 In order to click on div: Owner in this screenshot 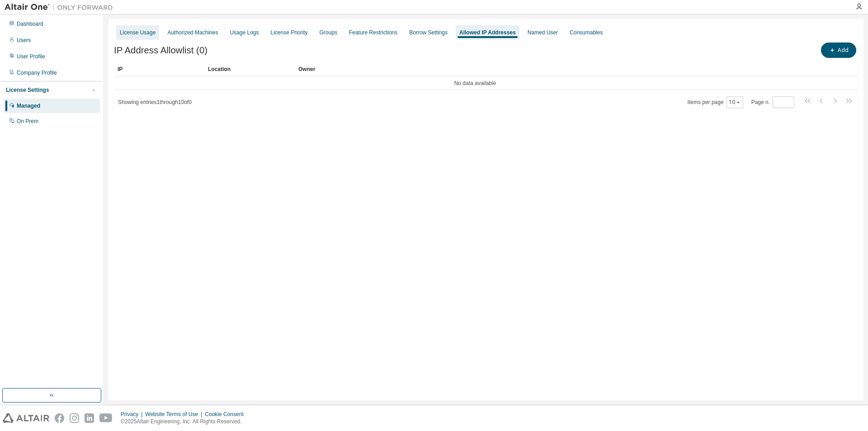, I will do `click(565, 69)`.